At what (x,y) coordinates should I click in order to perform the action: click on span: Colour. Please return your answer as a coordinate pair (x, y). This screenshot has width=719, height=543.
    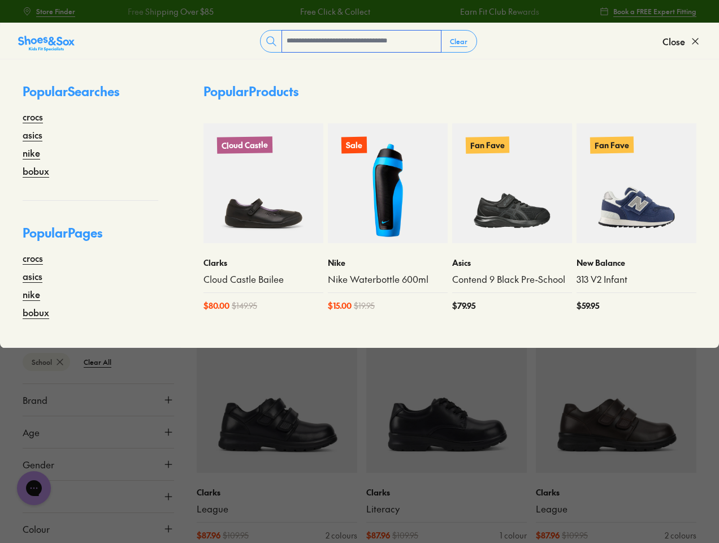
    Looking at the image, I should click on (36, 529).